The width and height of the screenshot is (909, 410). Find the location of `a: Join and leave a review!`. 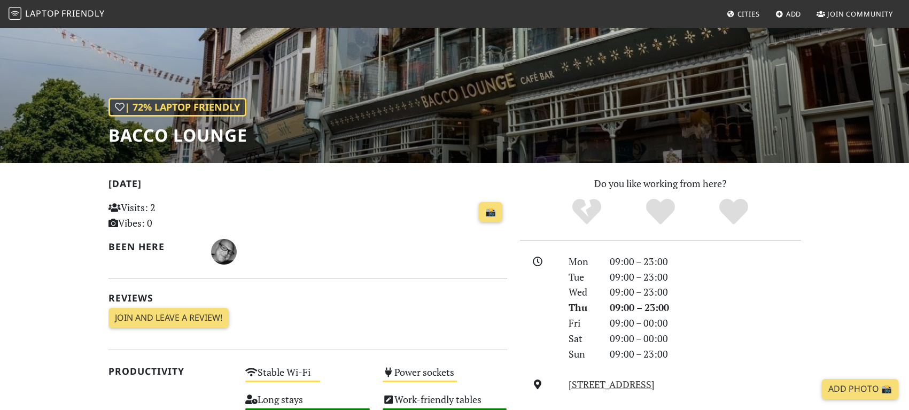

a: Join and leave a review! is located at coordinates (168, 318).